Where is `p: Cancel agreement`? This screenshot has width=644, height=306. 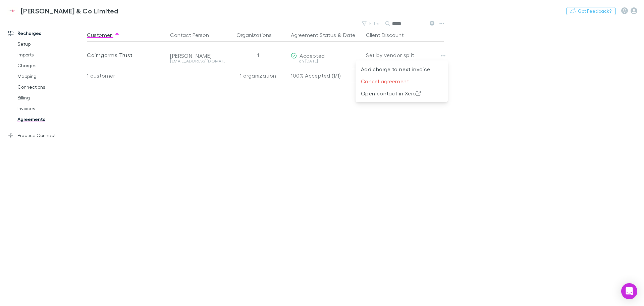 p: Cancel agreement is located at coordinates (401, 81).